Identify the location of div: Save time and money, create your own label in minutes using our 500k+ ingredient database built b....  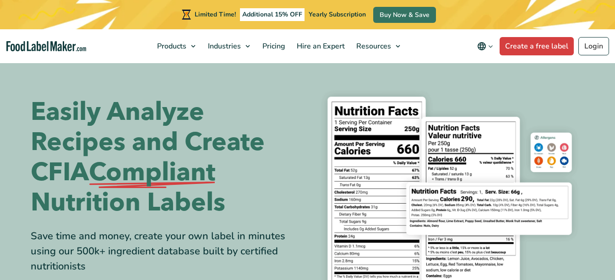
(166, 251).